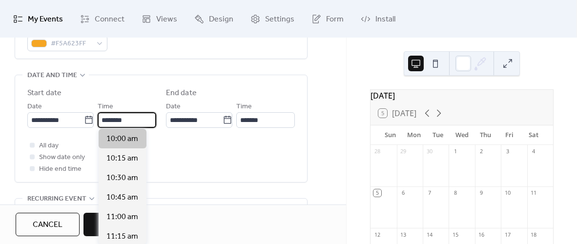  I want to click on a: My Events, so click(38, 19).